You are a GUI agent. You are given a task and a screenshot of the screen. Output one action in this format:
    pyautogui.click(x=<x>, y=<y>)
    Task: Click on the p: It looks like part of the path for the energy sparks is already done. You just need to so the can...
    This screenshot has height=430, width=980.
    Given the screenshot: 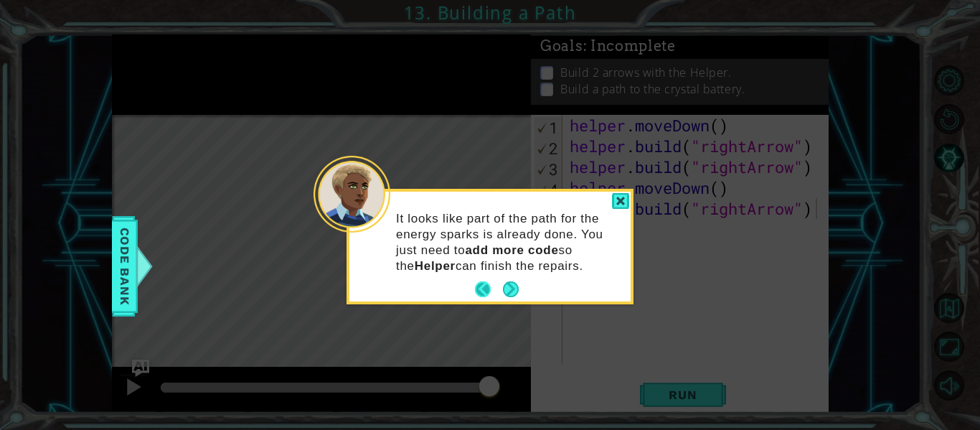 What is the action you would take?
    pyautogui.click(x=508, y=243)
    